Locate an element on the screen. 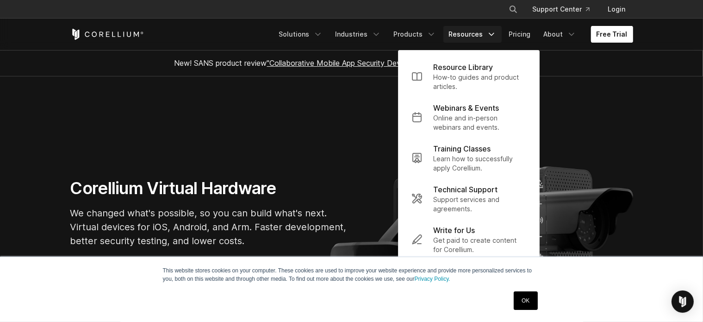  h1: Corellium Virtual Hardware is located at coordinates (209, 188).